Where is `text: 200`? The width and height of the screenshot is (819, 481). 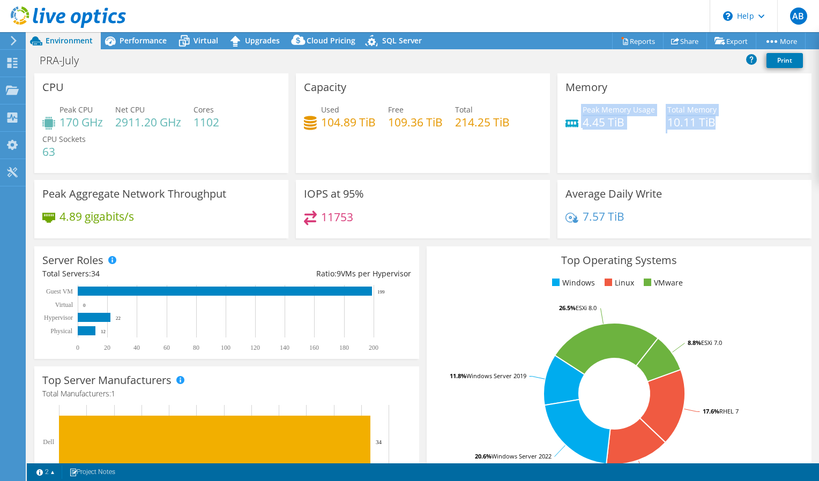 text: 200 is located at coordinates (374, 348).